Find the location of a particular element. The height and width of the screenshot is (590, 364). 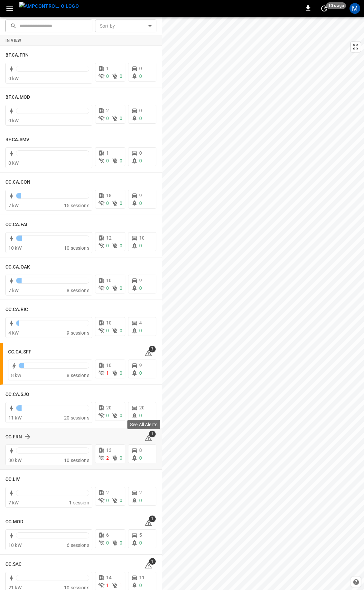

span: 3 is located at coordinates (152, 349).